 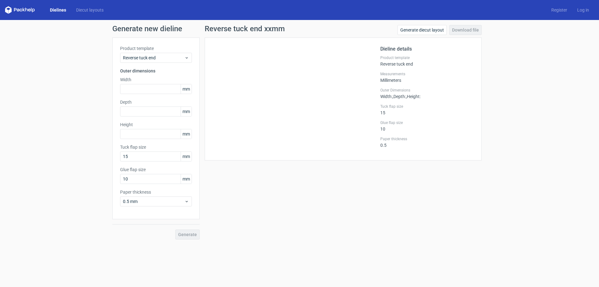 What do you see at coordinates (245, 29) in the screenshot?
I see `h1: Reverse tuck end xxmm` at bounding box center [245, 29].